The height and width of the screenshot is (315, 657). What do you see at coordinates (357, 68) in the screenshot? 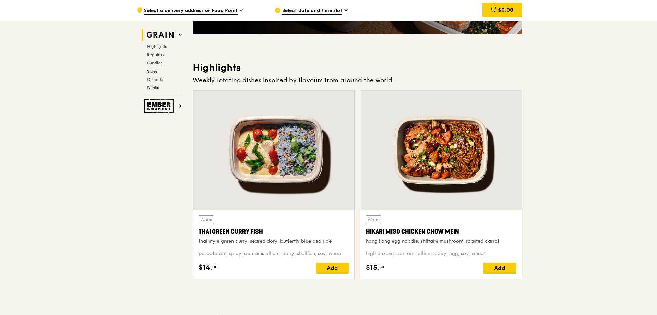
I see `h3: Highlights` at bounding box center [357, 68].